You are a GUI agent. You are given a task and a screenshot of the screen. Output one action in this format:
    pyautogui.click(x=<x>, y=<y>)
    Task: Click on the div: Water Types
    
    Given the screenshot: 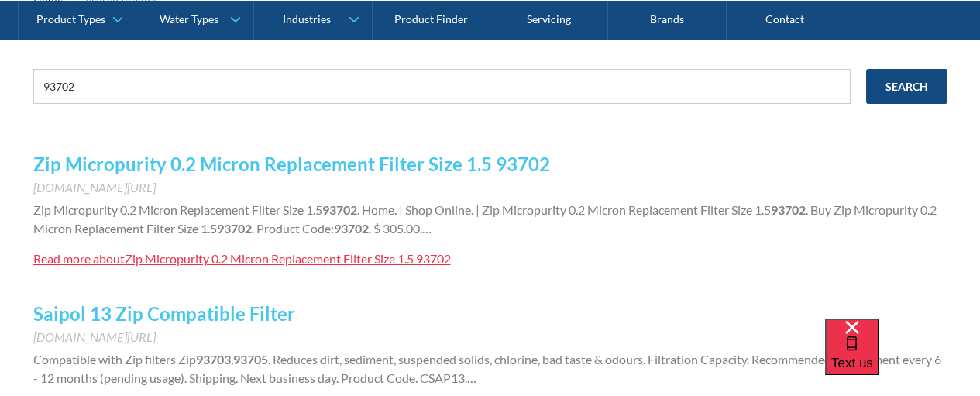 What is the action you would take?
    pyautogui.click(x=189, y=18)
    